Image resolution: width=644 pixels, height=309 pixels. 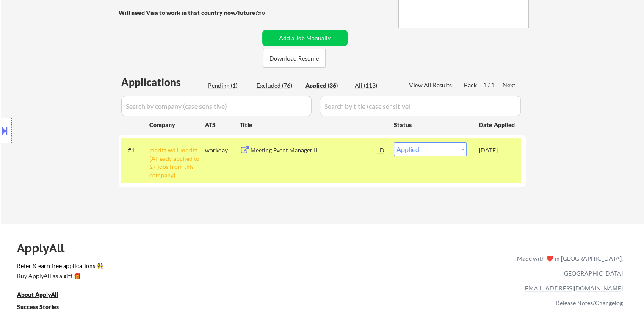 I want to click on div: no, so click(x=270, y=13).